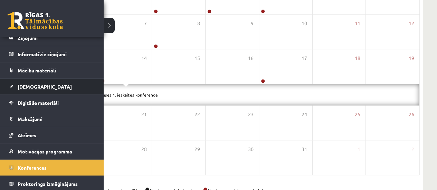 The image size is (437, 190). What do you see at coordinates (411, 115) in the screenshot?
I see `span: 26` at bounding box center [411, 115].